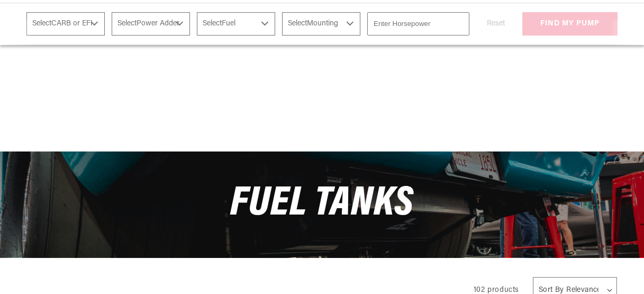 Image resolution: width=644 pixels, height=294 pixels. Describe the element at coordinates (236, 24) in the screenshot. I see `select: Fuel` at that location.